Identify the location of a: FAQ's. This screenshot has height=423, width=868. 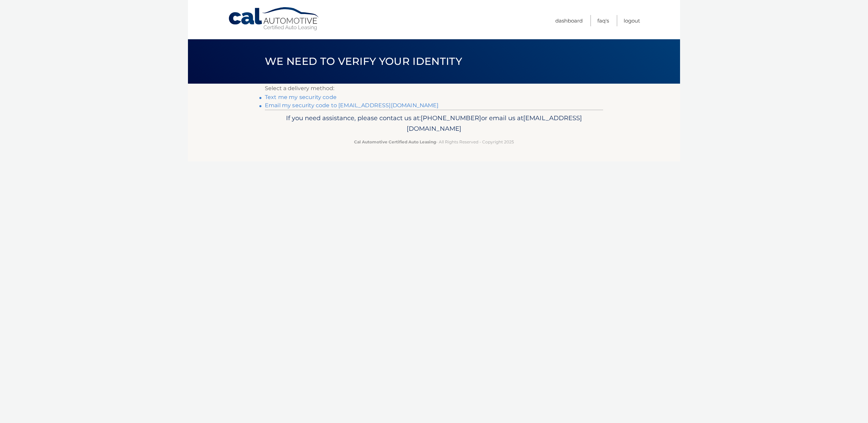
(603, 20).